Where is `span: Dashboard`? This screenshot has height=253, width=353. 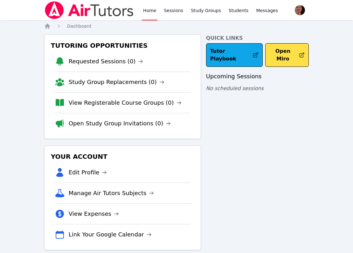 span: Dashboard is located at coordinates (79, 26).